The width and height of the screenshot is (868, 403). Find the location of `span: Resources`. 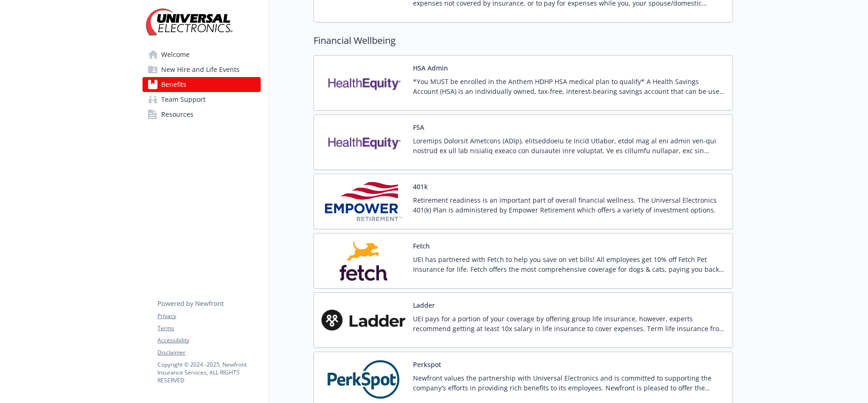

span: Resources is located at coordinates (177, 115).